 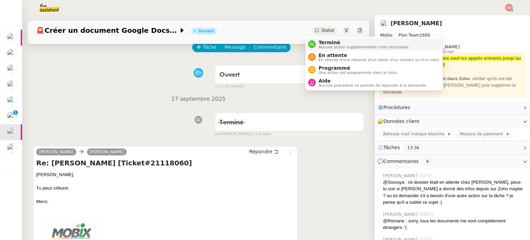 What do you see at coordinates (206, 31) in the screenshot?
I see `div: Ouvert` at bounding box center [206, 31].